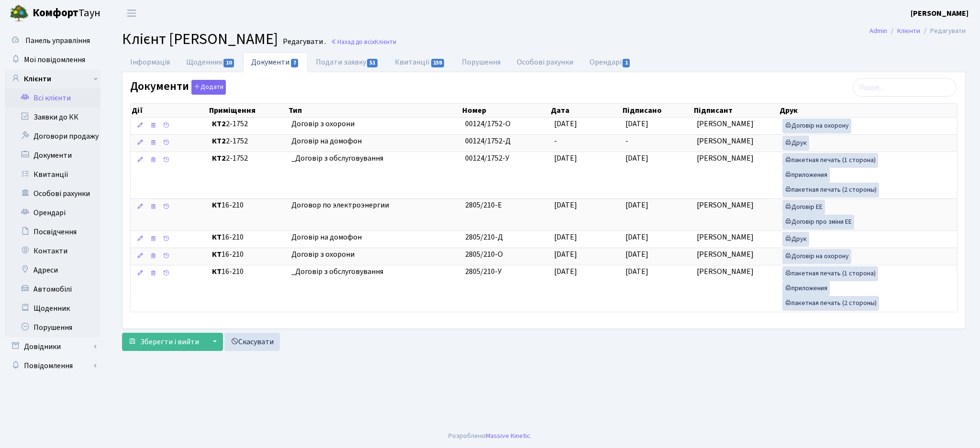 The height and width of the screenshot is (448, 980). Describe the element at coordinates (488, 141) in the screenshot. I see `span: 00124/1752-Д` at that location.